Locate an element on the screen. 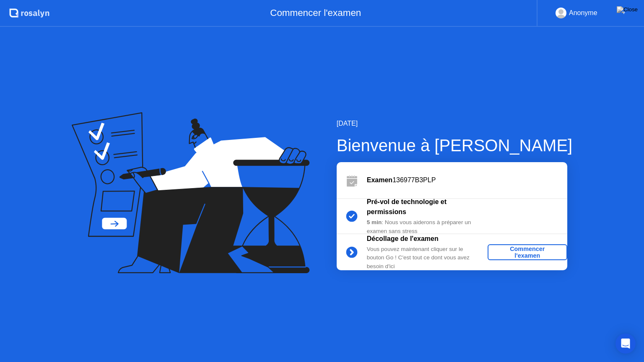 Image resolution: width=644 pixels, height=362 pixels. b: Décollage de l'examen is located at coordinates (402, 238).